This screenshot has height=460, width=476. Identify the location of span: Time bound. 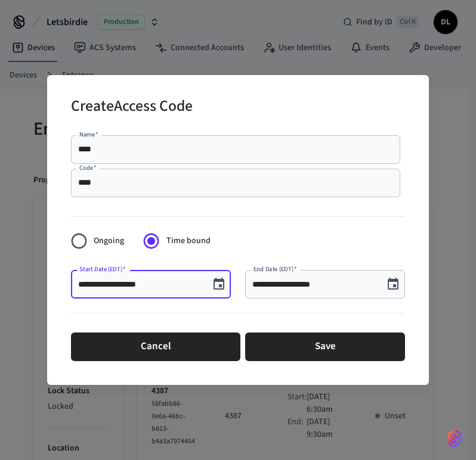
(188, 241).